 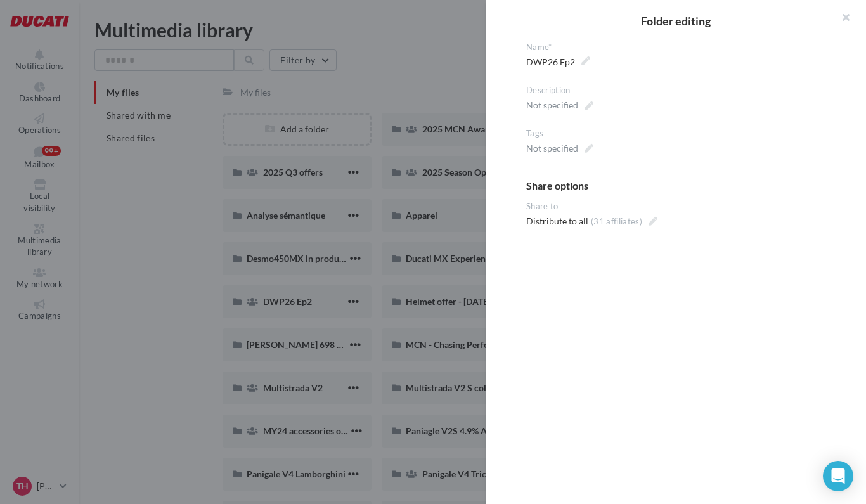 What do you see at coordinates (681, 186) in the screenshot?
I see `div: Share options` at bounding box center [681, 186].